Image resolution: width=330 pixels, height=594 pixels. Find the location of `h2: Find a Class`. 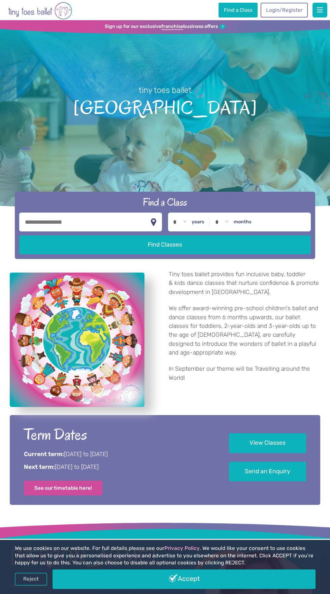

h2: Find a Class is located at coordinates (165, 202).